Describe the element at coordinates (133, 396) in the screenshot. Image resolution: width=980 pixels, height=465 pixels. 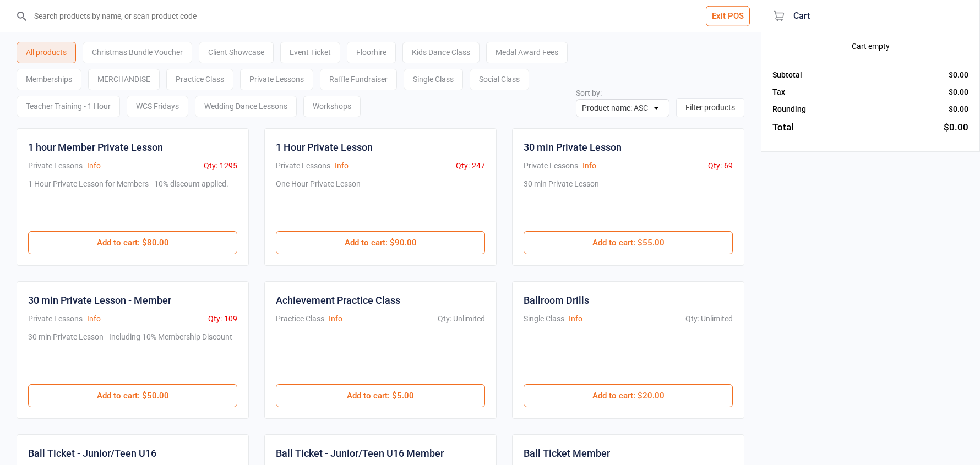
I see `button: Add to cart: $50.00` at that location.